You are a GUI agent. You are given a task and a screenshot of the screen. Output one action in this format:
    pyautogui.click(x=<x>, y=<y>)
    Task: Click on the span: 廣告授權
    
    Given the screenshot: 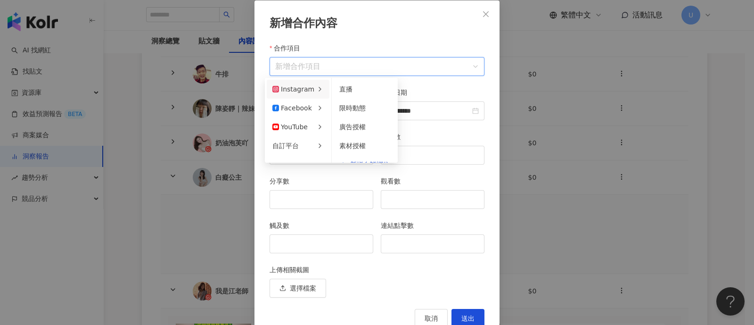 What is the action you would take?
    pyautogui.click(x=352, y=127)
    